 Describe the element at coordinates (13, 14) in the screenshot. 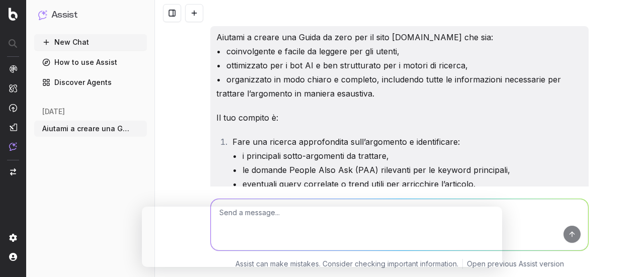

I see `img: Botify logo` at that location.